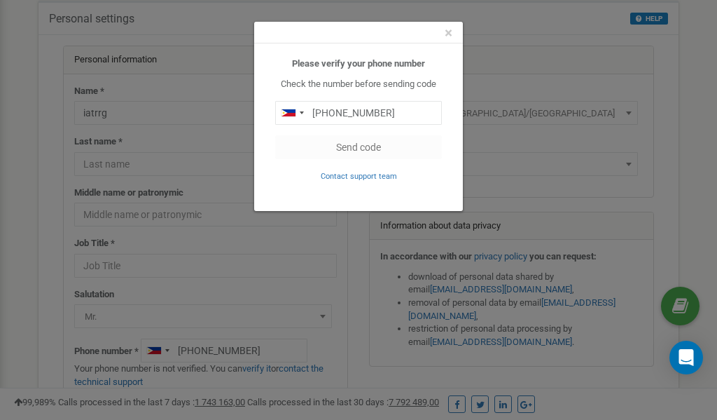 The height and width of the screenshot is (420, 717). What do you see at coordinates (686, 357) in the screenshot?
I see `div: Open Intercom Messenger` at bounding box center [686, 357].